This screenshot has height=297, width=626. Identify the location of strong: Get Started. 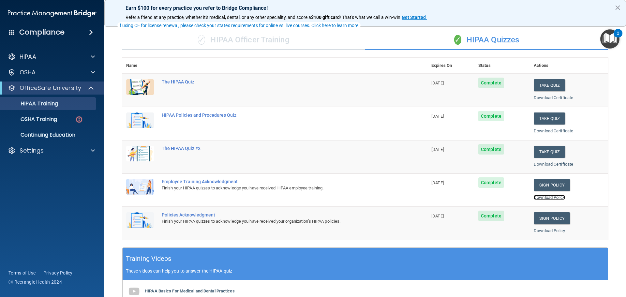
(414, 17).